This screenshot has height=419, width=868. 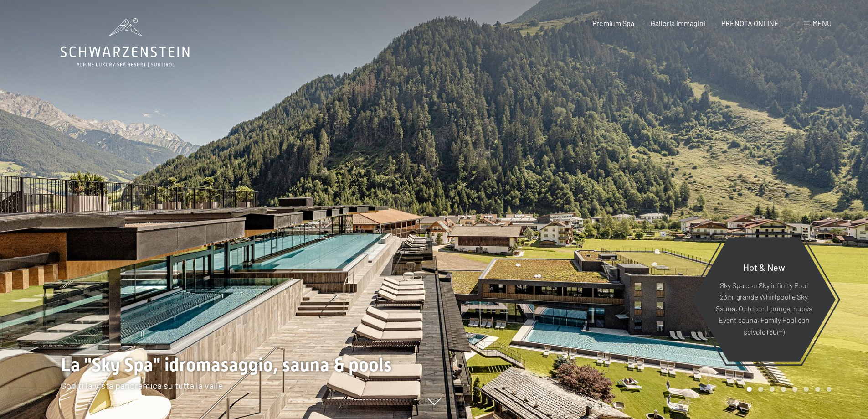 What do you see at coordinates (765, 267) in the screenshot?
I see `span: Hot & New` at bounding box center [765, 267].